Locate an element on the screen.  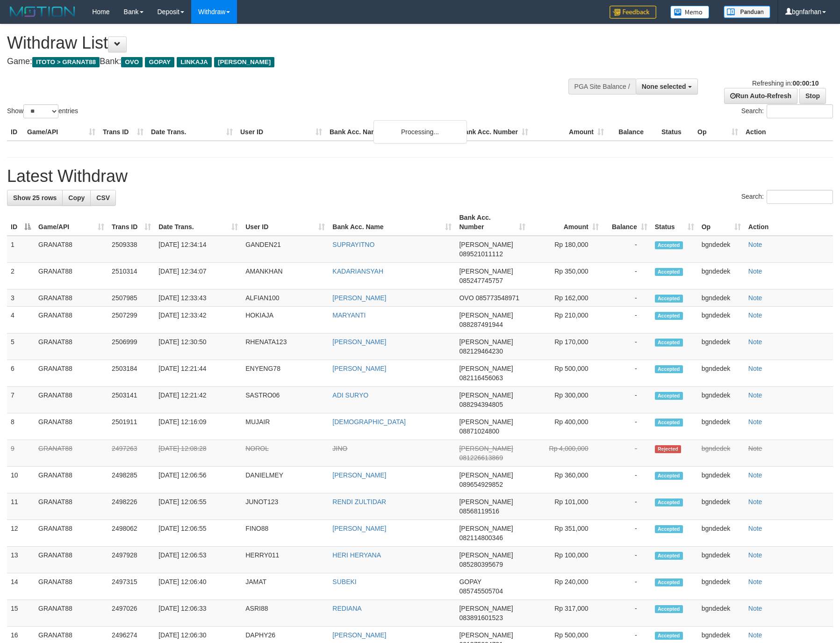
a: RENDI ZULTIDAR is located at coordinates (359, 501).